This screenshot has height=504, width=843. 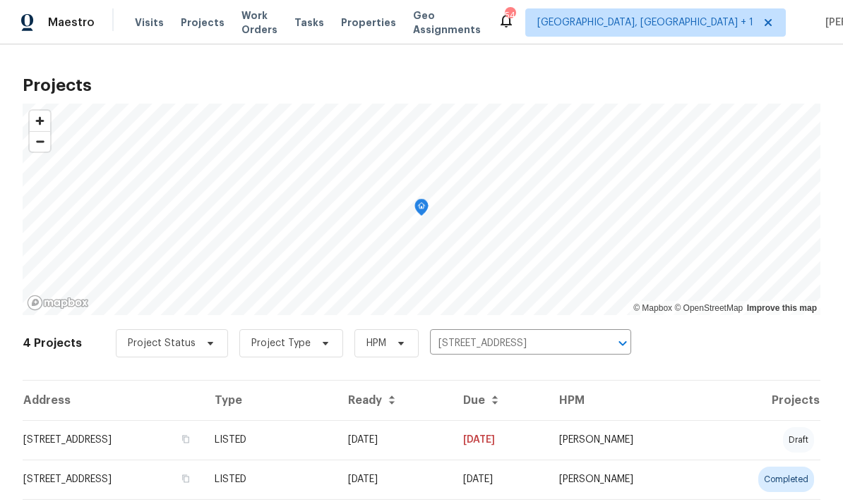 I want to click on span: Project Type, so click(x=281, y=343).